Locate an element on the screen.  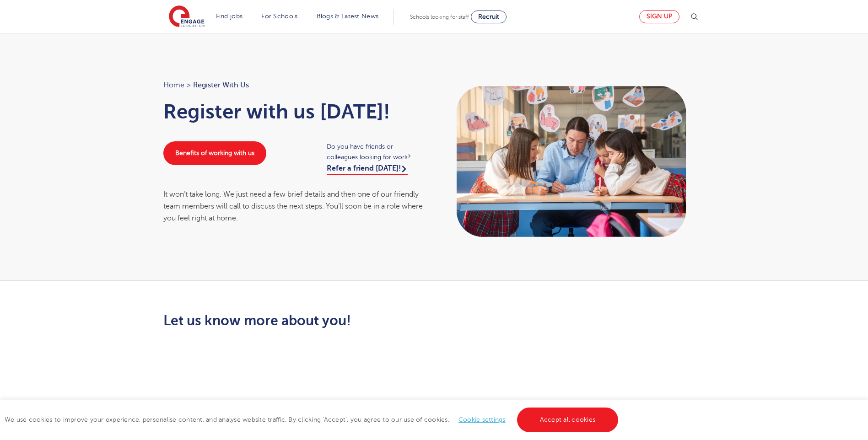
a: Recruit is located at coordinates (489, 17).